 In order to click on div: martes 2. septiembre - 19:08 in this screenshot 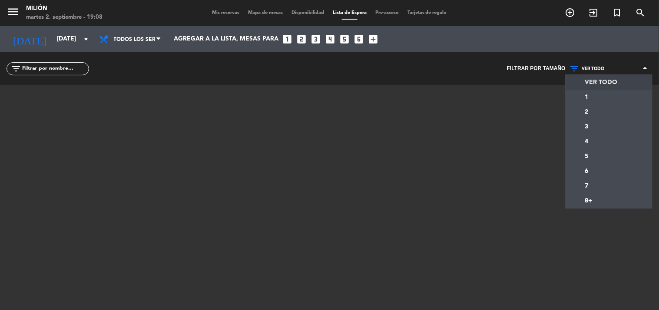, I will do `click(64, 17)`.